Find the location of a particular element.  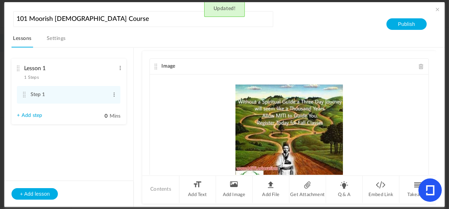

button: Publish is located at coordinates (407, 24).